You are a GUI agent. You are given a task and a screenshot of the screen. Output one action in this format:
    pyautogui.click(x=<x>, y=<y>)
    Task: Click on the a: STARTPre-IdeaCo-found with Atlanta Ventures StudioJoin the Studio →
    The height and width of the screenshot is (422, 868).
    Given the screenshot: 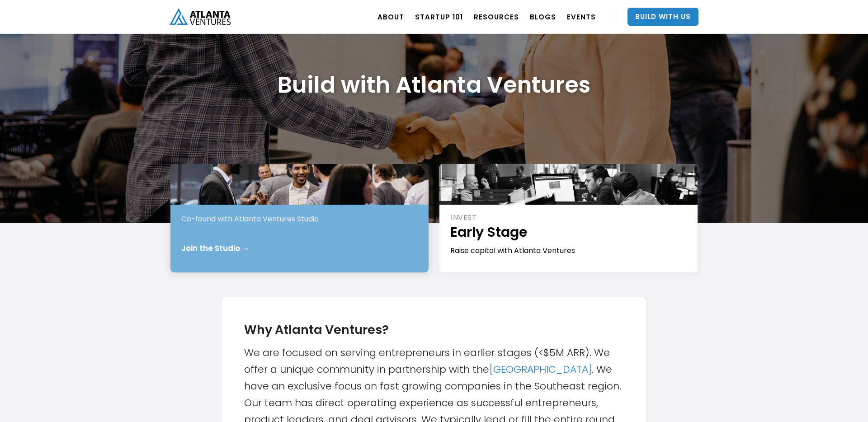 What is the action you would take?
    pyautogui.click(x=299, y=218)
    